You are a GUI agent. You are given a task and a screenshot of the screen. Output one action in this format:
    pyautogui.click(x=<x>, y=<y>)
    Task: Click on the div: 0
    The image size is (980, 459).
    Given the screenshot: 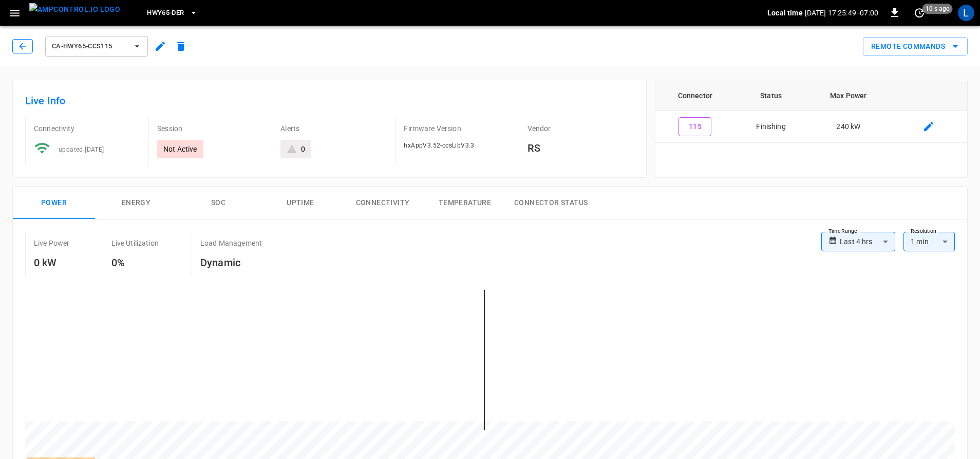 What is the action you would take?
    pyautogui.click(x=303, y=149)
    